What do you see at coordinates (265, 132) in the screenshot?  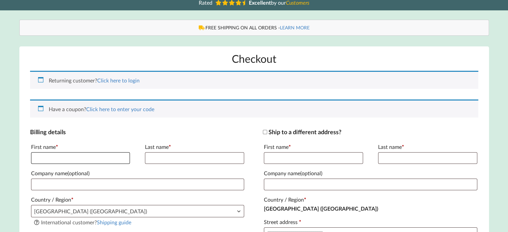 I see `input: Ship to a different address?` at bounding box center [265, 132].